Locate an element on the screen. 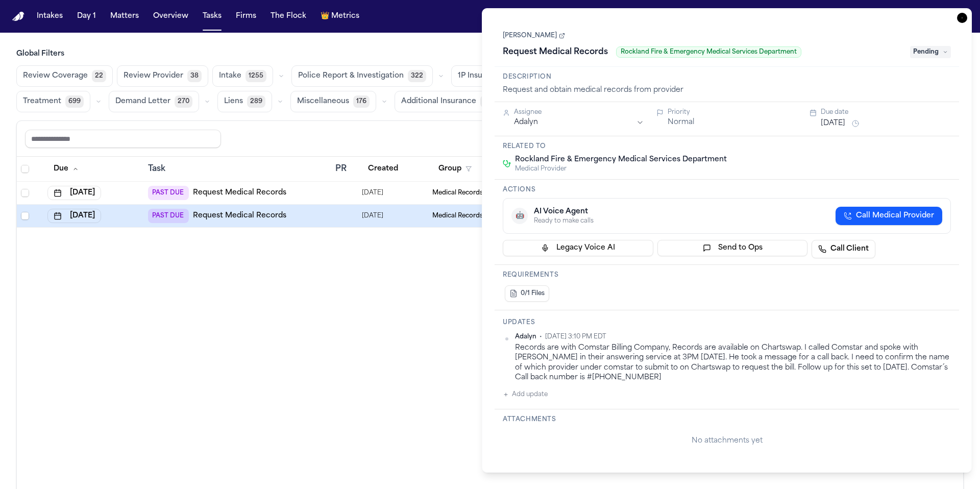  button: Send to Ops is located at coordinates (732, 248).